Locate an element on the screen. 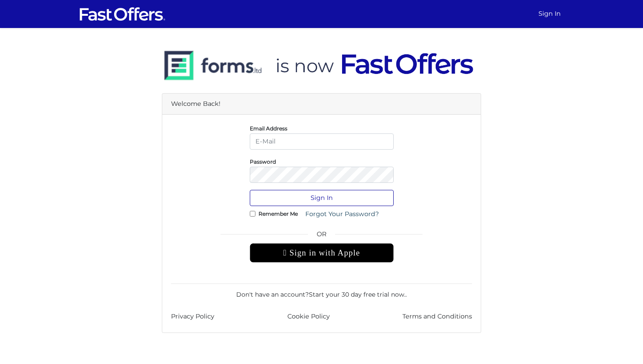 The height and width of the screenshot is (364, 643). a: Privacy Policy is located at coordinates (192, 316).